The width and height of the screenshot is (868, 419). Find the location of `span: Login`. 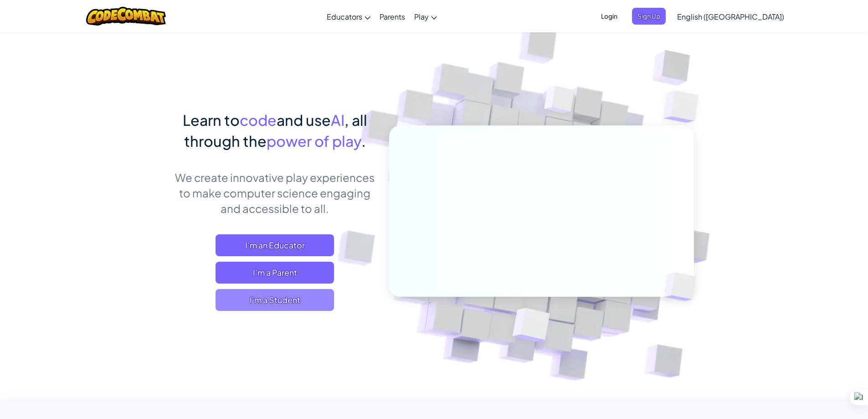

span: Login is located at coordinates (609, 16).